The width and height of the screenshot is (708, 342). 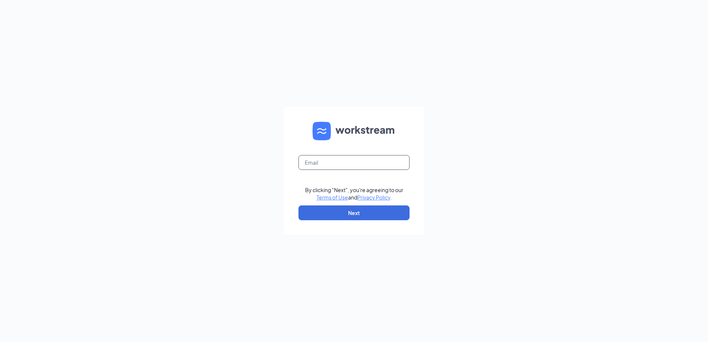 I want to click on input: Email, so click(x=354, y=162).